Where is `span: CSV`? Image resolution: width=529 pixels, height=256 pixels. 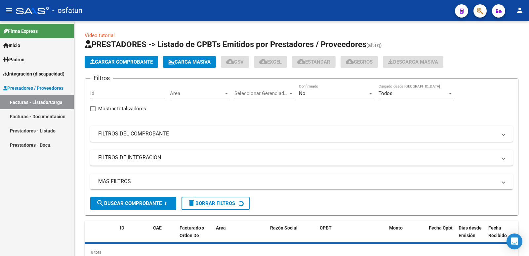 span: CSV is located at coordinates (235, 62).